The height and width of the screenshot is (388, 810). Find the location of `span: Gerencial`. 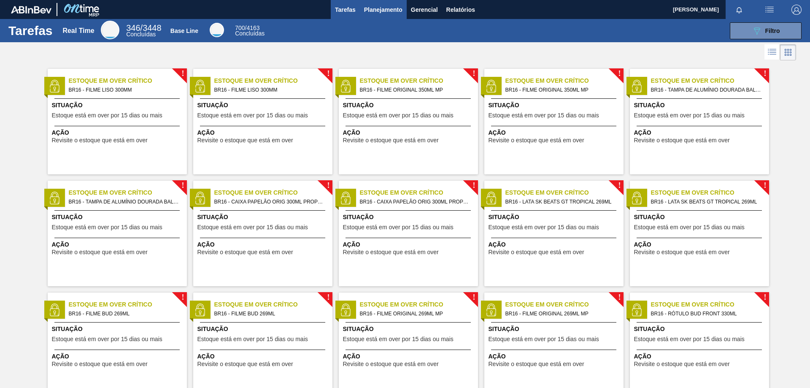

span: Gerencial is located at coordinates (424, 10).